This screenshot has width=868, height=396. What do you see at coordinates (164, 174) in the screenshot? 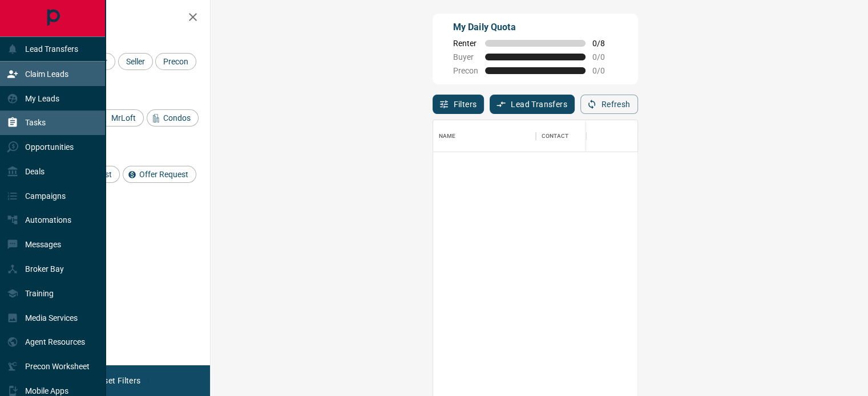
I see `span: Offer Request` at bounding box center [164, 174].